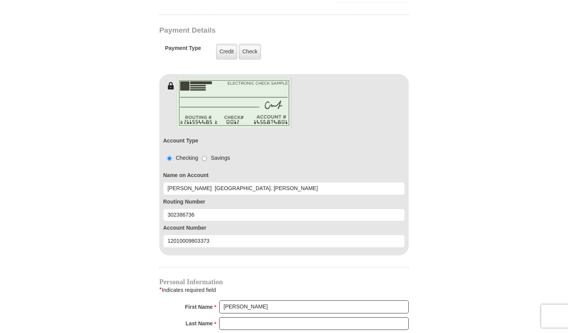  Describe the element at coordinates (226, 51) in the screenshot. I see `label: Credit` at that location.